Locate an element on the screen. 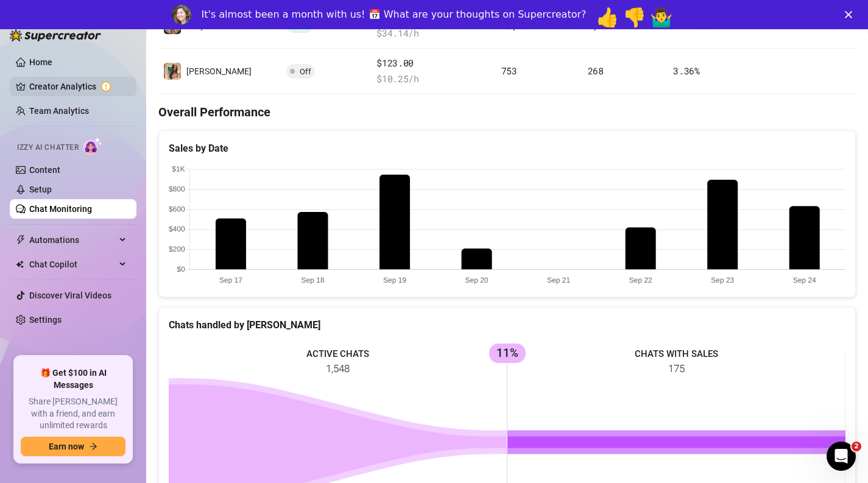 The height and width of the screenshot is (483, 868). div: Sales by Date is located at coordinates (507, 148).